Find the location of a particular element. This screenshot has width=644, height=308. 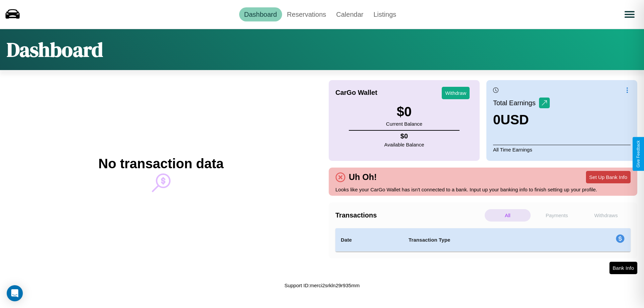

button: Bank Info is located at coordinates (624, 268).